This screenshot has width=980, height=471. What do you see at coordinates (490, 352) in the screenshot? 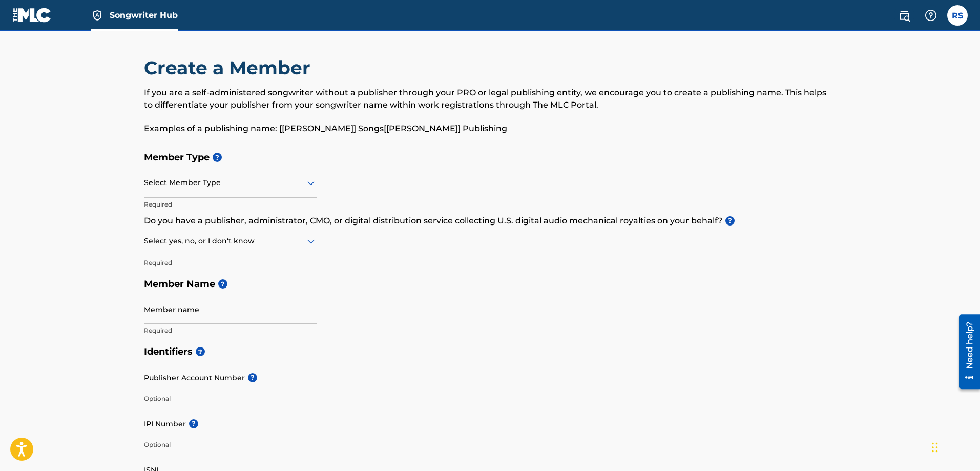
I see `h5: Identifiers` at bounding box center [490, 352].